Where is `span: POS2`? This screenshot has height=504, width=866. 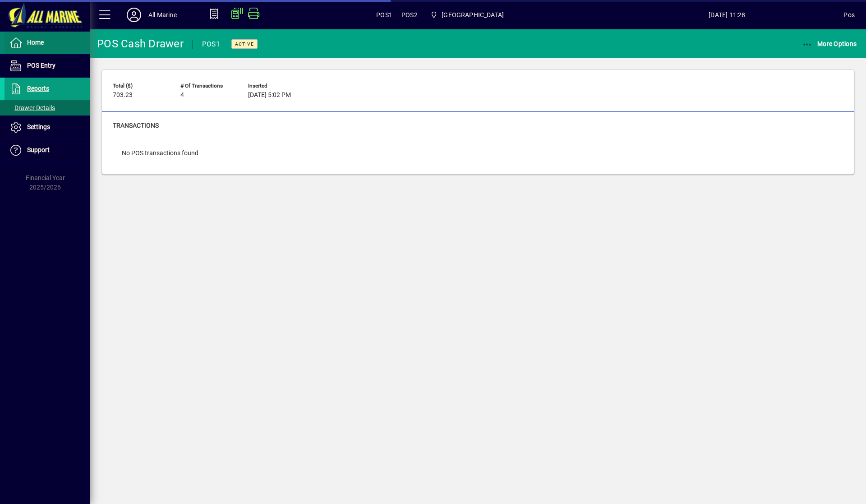
span: POS2 is located at coordinates (410, 15).